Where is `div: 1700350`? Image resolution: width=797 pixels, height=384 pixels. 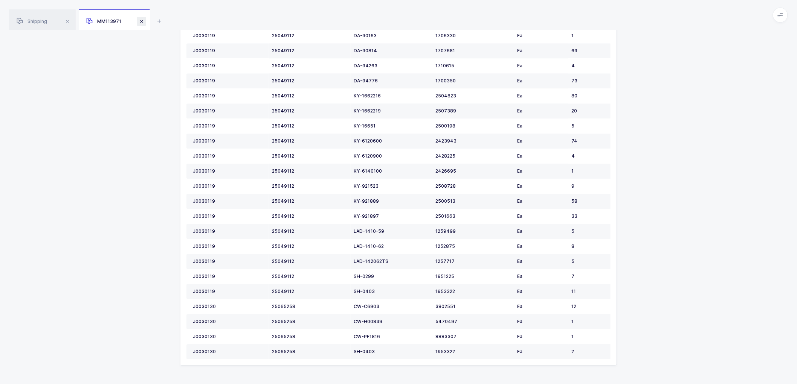 div: 1700350 is located at coordinates (473, 81).